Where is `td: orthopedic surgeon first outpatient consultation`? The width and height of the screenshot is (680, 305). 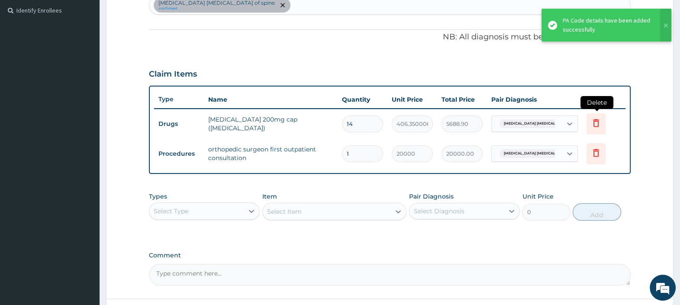 td: orthopedic surgeon first outpatient consultation is located at coordinates (270, 154).